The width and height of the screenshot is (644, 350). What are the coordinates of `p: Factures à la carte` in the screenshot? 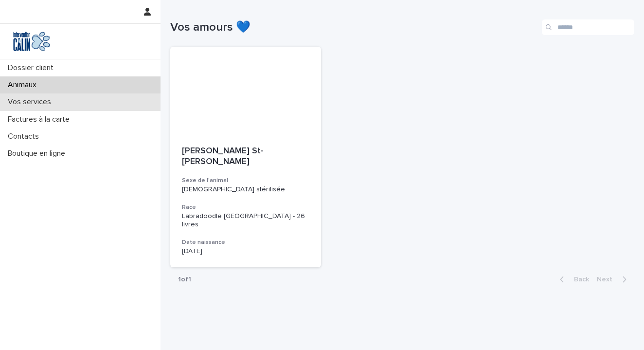 It's located at (40, 119).